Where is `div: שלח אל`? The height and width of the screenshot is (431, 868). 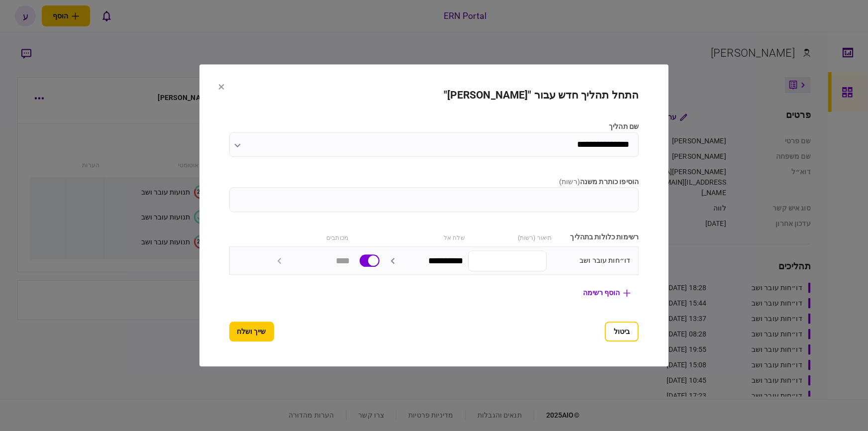 div: שלח אל is located at coordinates (424, 237).